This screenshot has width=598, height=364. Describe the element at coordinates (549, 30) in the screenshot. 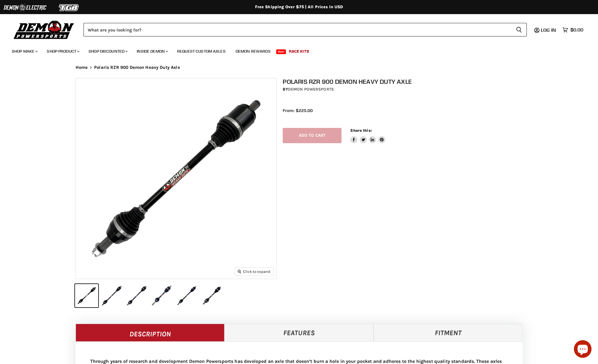

I see `span: Log in` at that location.